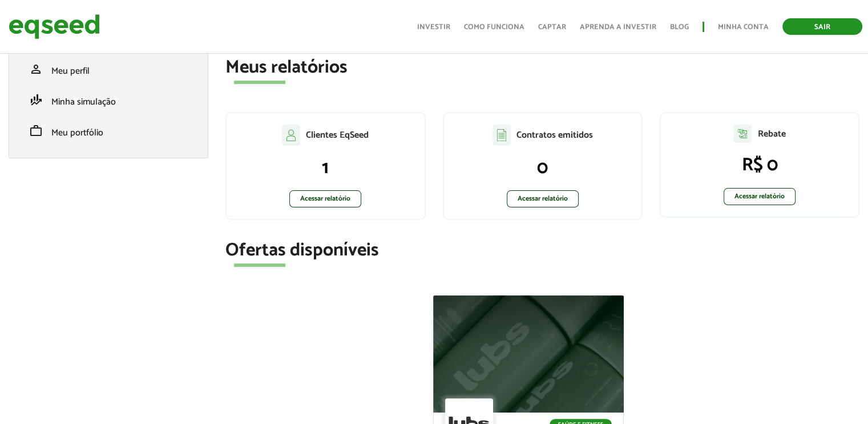  I want to click on span: Meu portfólio, so click(77, 133).